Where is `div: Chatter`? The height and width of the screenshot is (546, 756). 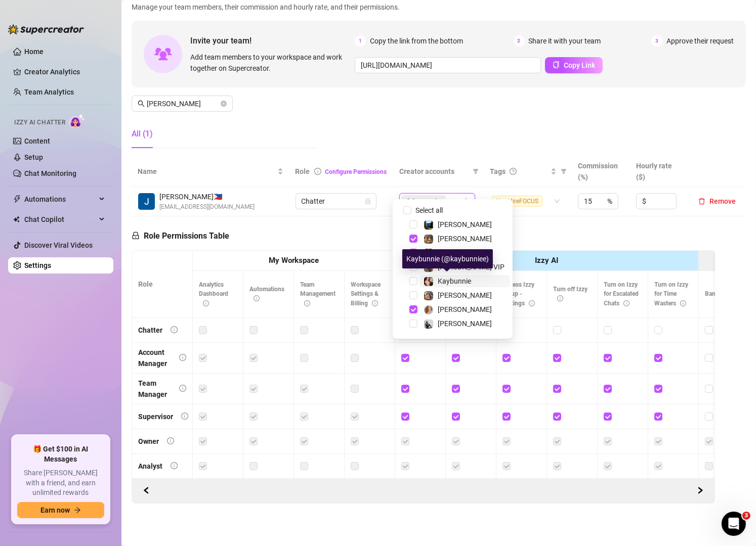 div: Chatter is located at coordinates (150, 330).